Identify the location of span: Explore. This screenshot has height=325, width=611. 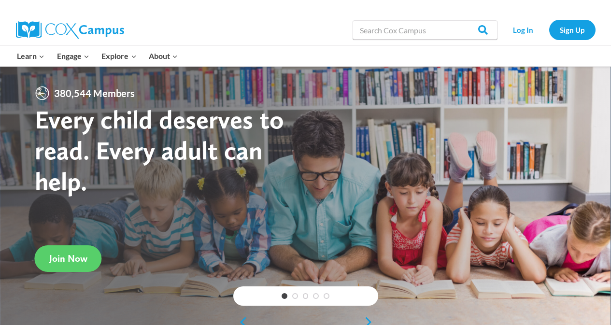
(119, 56).